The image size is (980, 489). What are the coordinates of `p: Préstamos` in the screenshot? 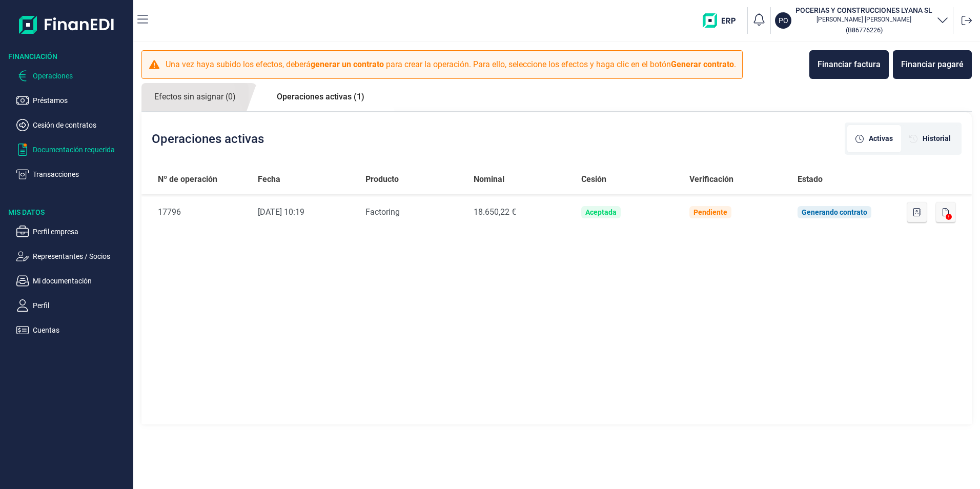 It's located at (81, 101).